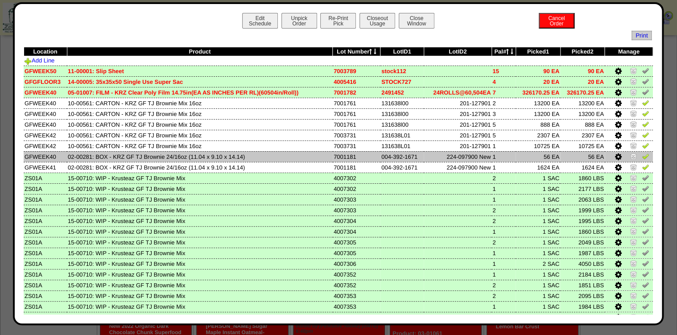  I want to click on td: 4005416, so click(356, 82).